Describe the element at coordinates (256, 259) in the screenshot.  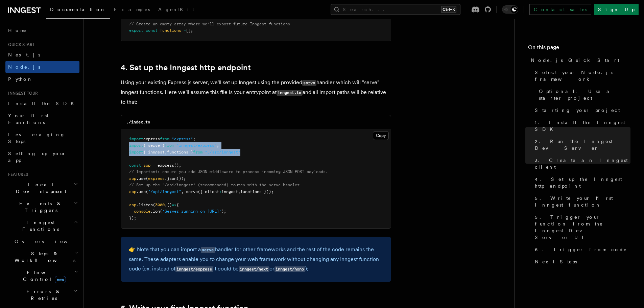
I see `p: 👉 Note that you can import a handler for other frameworks and the rest of the code remains the sa...` at that location.